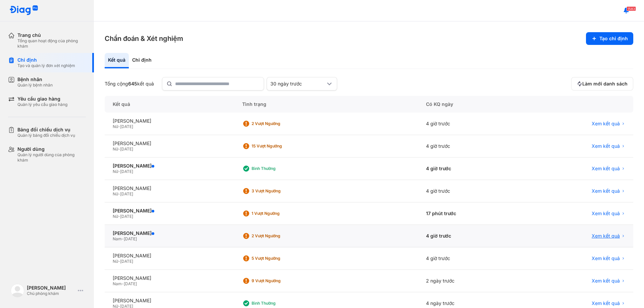 The height and width of the screenshot is (308, 644). Describe the element at coordinates (278, 191) in the screenshot. I see `div: 3 Vượt ngưỡng` at that location.